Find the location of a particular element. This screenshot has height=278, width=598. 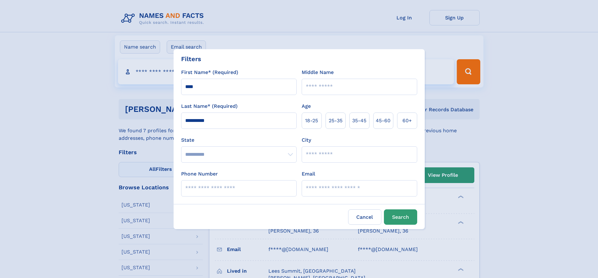

span: 18‑25 is located at coordinates (311, 121).